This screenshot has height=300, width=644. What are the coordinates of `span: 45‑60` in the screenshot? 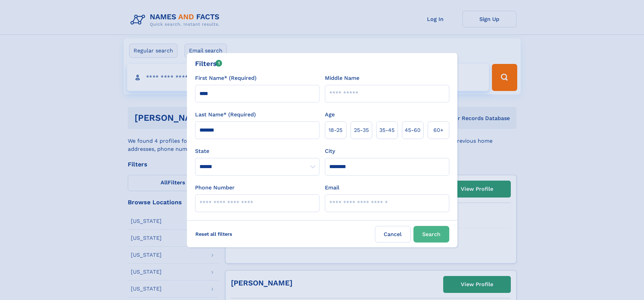 It's located at (413, 130).